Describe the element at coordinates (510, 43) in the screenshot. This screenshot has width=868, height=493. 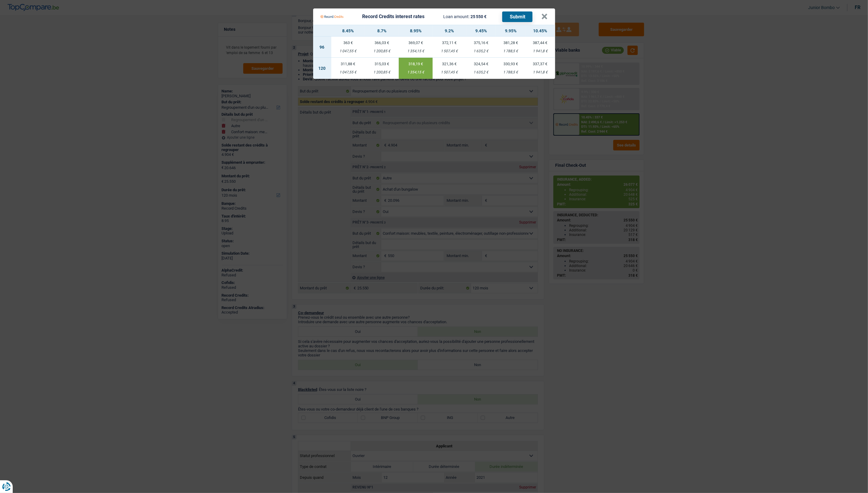
I see `div: 381,28 €` at that location.